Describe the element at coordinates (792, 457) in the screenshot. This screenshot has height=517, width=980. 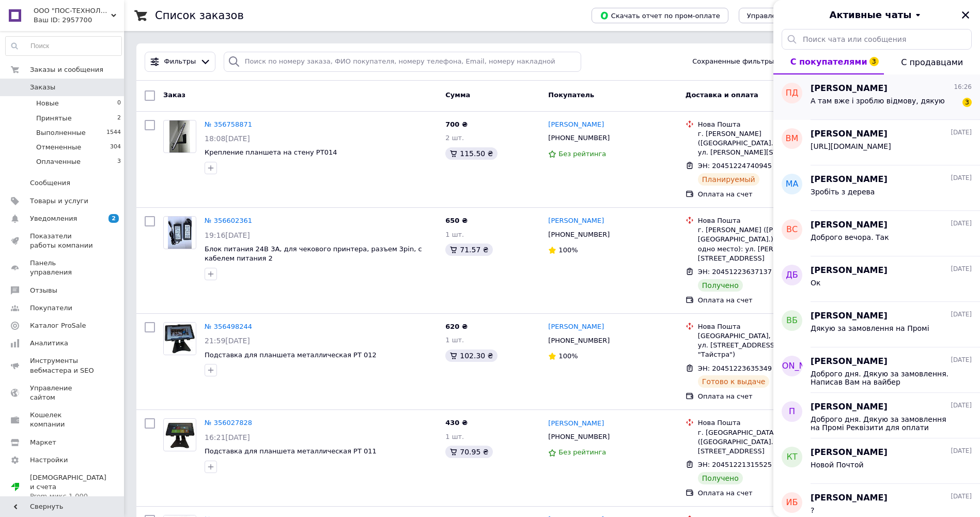
I see `span: КТ` at that location.